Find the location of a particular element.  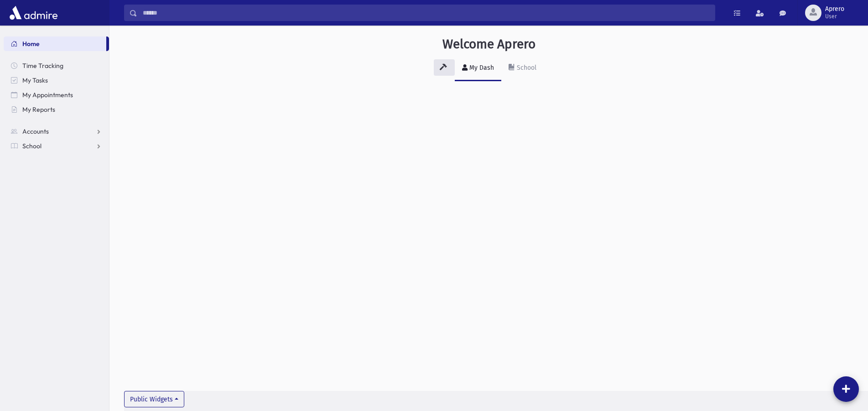

a: My Tasks is located at coordinates (57, 81).